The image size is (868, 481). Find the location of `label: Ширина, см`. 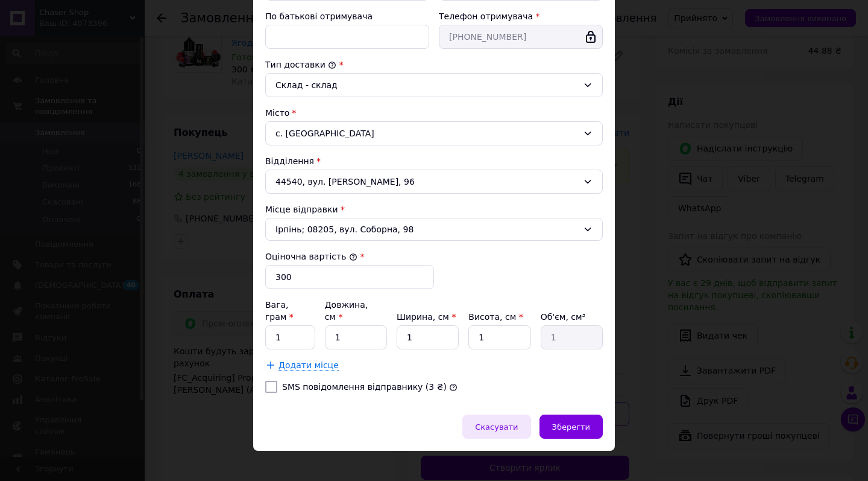

label: Ширина, см is located at coordinates (426, 317).